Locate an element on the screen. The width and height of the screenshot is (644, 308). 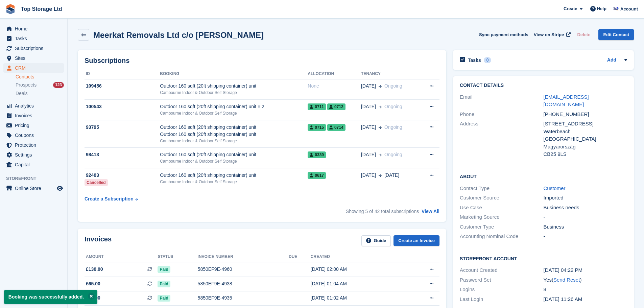
a: Customer is located at coordinates (555, 188).